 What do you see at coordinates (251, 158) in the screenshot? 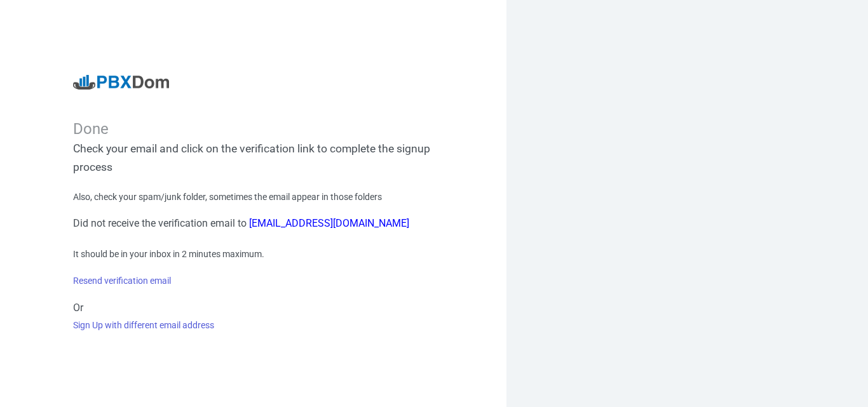
I see `span: Check your email and click on the verification link to complete the signup process` at bounding box center [251, 158].